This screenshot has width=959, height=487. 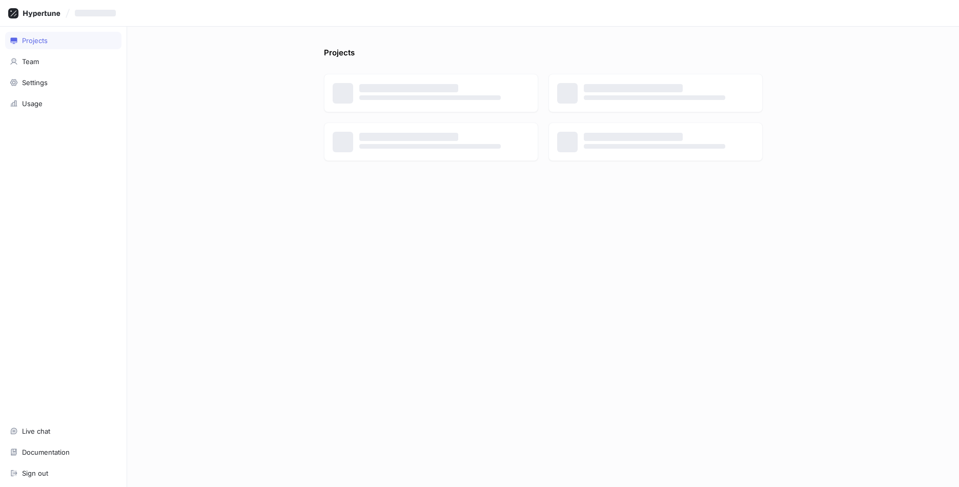 What do you see at coordinates (35, 473) in the screenshot?
I see `div: Sign out` at bounding box center [35, 473].